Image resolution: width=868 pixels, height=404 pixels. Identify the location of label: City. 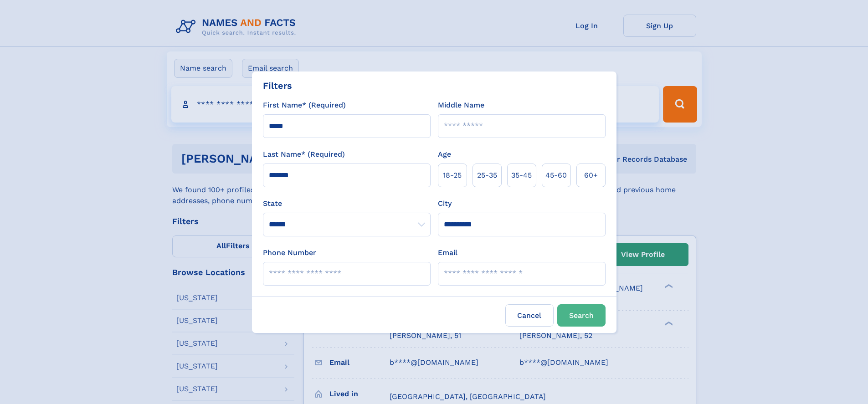
(444, 203).